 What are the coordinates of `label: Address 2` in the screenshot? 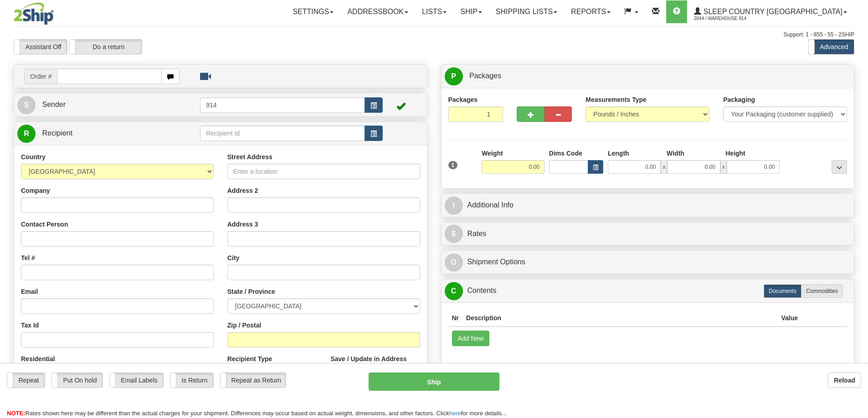 It's located at (243, 190).